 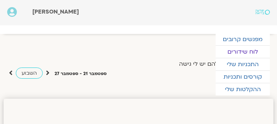 I want to click on a: התכניות שלי, so click(x=243, y=65).